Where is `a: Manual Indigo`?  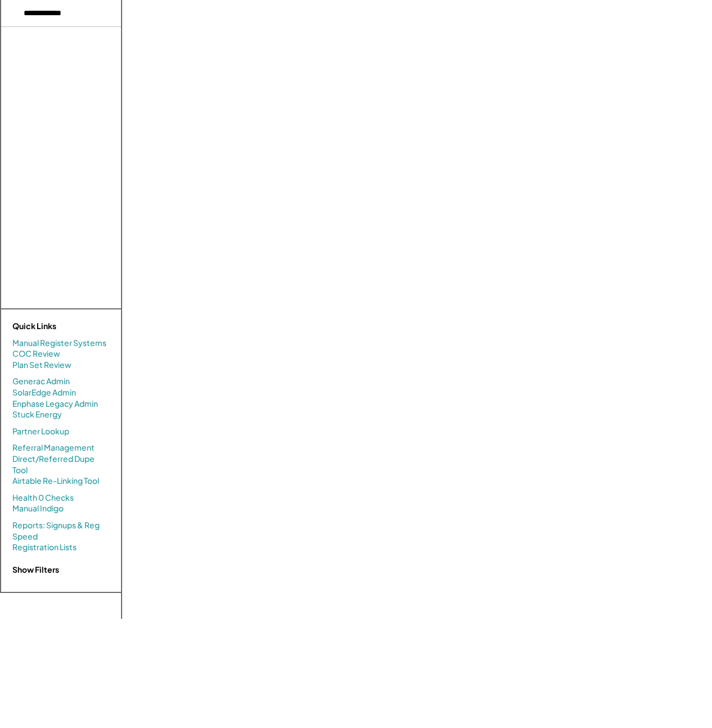 a: Manual Indigo is located at coordinates (38, 508).